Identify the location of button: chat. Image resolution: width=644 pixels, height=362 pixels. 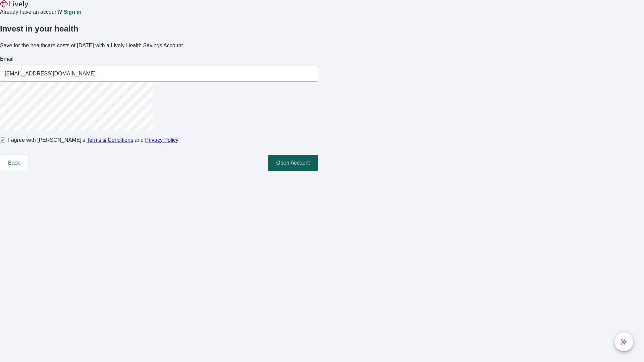
(624, 342).